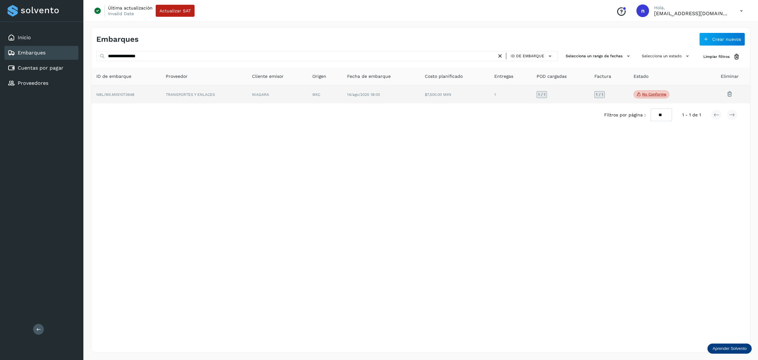  What do you see at coordinates (730, 348) in the screenshot?
I see `div: Aprender Solvento` at bounding box center [730, 348].